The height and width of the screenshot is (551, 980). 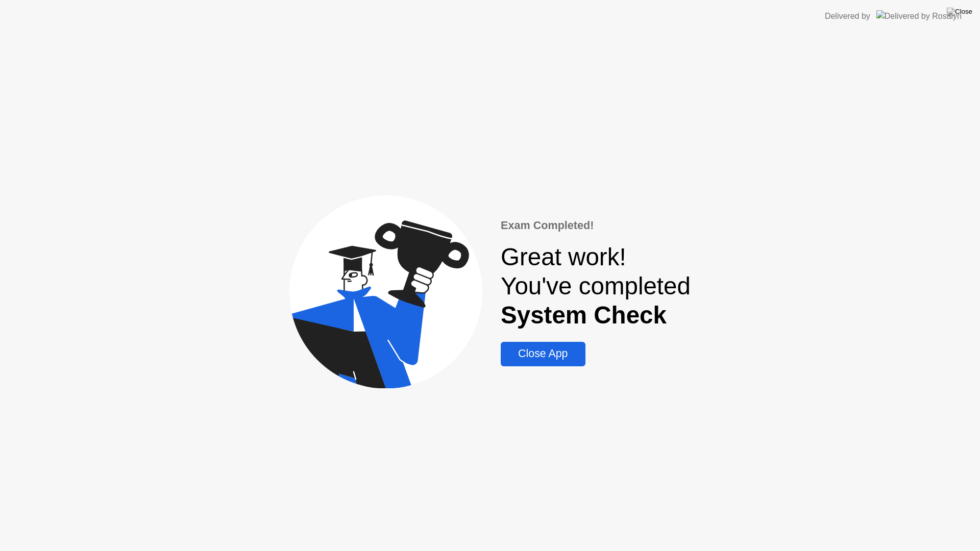 I want to click on div: Delivered by, so click(x=847, y=16).